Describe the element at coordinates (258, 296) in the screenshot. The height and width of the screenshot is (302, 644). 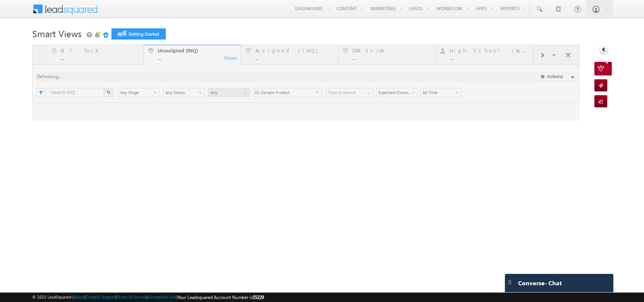
I see `span: 55229` at that location.